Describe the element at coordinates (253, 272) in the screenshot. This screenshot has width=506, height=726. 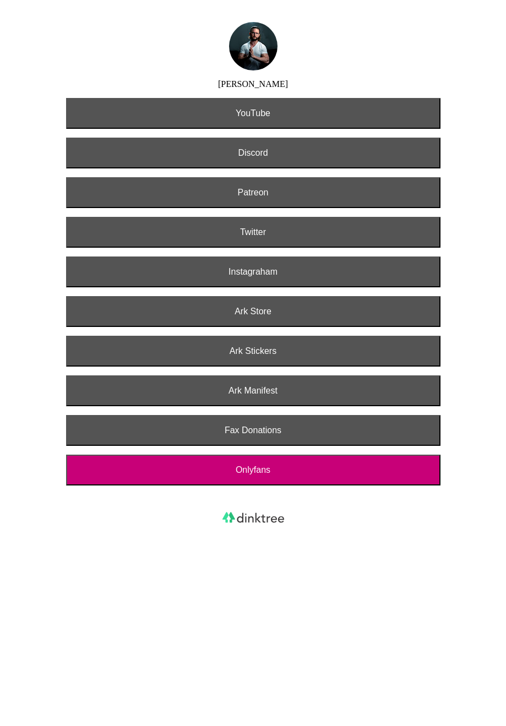
I see `button: Instagraham` at that location.